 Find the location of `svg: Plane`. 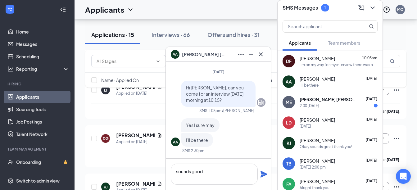

svg: Plane is located at coordinates (264, 174).